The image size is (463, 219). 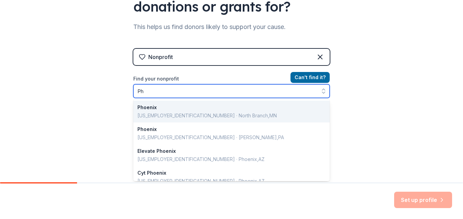 What do you see at coordinates (227, 151) in the screenshot?
I see `div: Elevate Phoenix` at bounding box center [227, 151].